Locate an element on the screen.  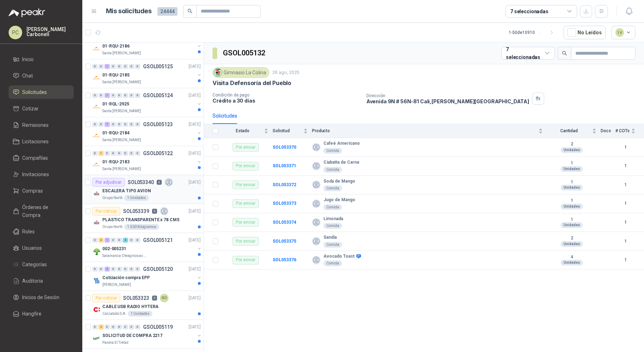
span: # COTs is located at coordinates (622, 131).